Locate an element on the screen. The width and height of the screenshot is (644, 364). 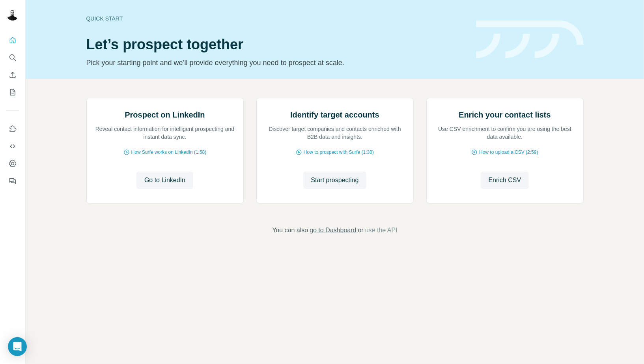
button: Feedback is located at coordinates (13, 181).